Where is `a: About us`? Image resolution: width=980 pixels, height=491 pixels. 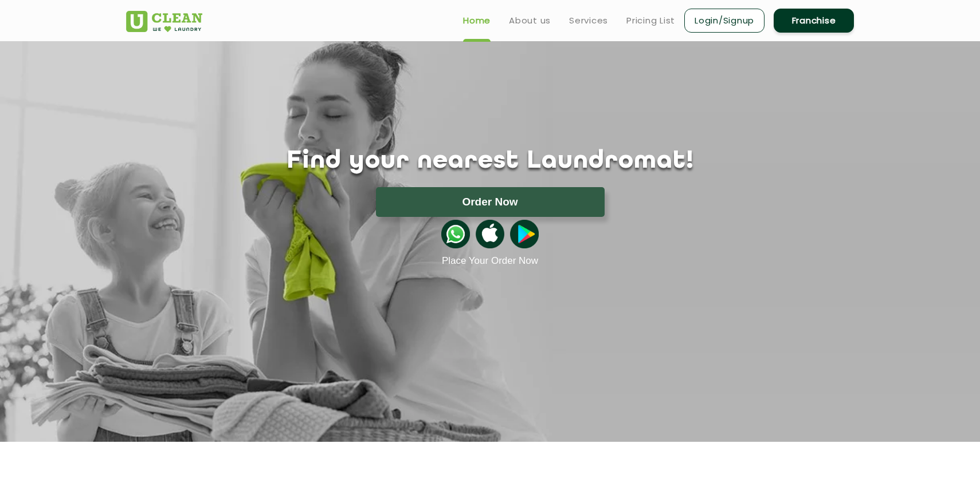
a: About us is located at coordinates (530, 21).